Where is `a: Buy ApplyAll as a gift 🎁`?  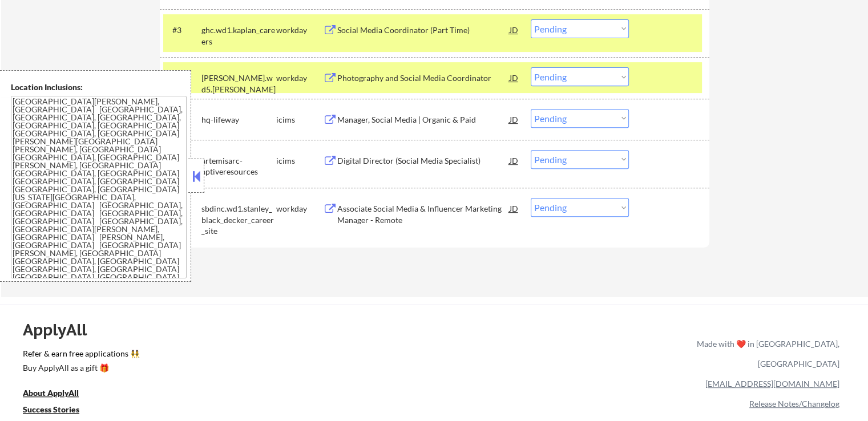 a: Buy ApplyAll as a gift 🎁 is located at coordinates (80, 369).